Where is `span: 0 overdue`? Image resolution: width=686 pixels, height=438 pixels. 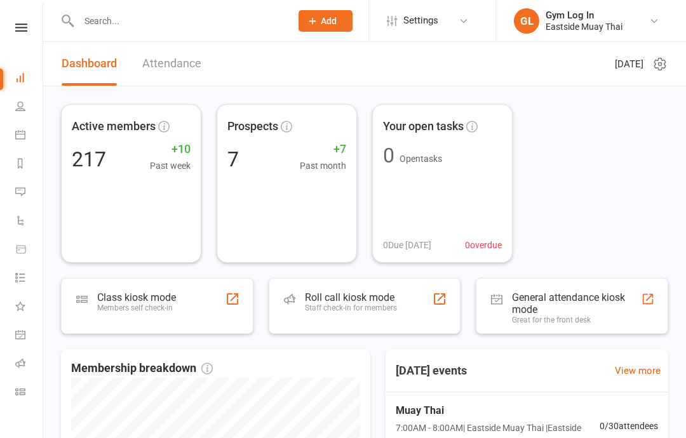 span: 0 overdue is located at coordinates (483, 245).